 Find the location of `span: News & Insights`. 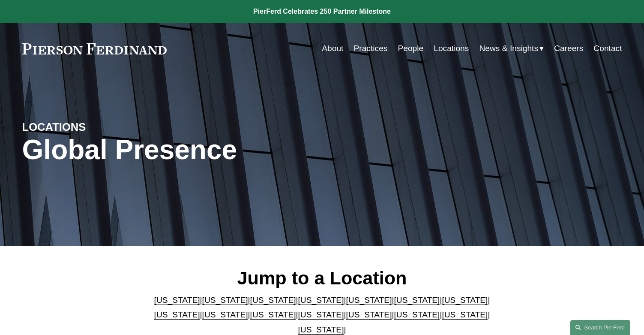

span: News & Insights is located at coordinates (509, 48).